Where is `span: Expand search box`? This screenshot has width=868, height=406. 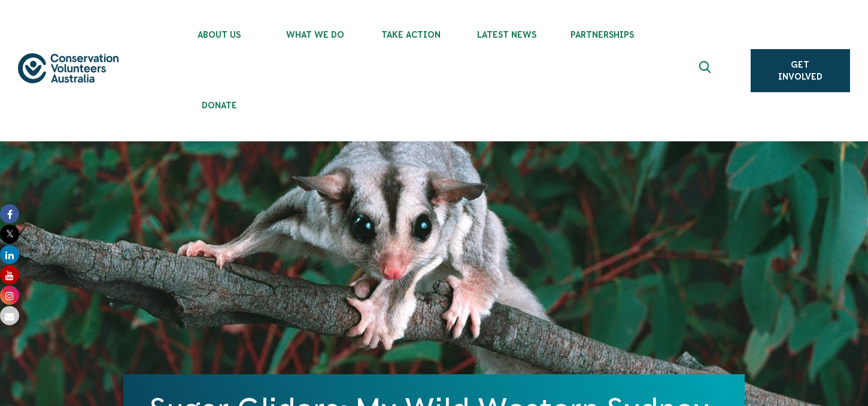
span: Expand search box is located at coordinates (706, 71).